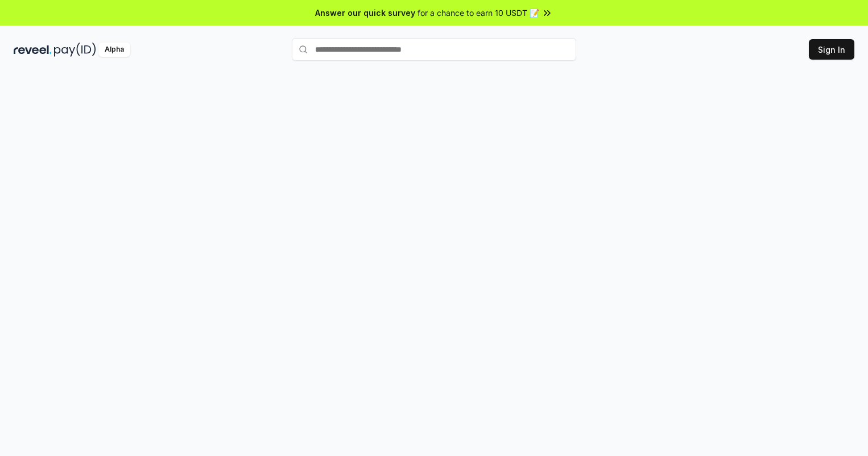 The width and height of the screenshot is (868, 456). I want to click on button: Sign In, so click(832, 49).